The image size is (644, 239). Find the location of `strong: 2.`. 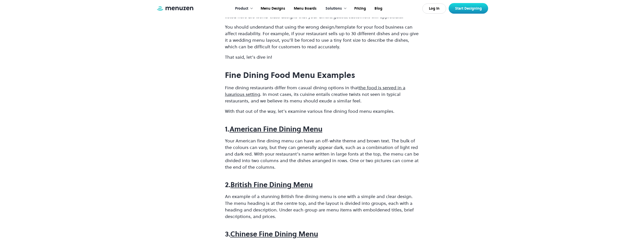

strong: 2. is located at coordinates (228, 184).